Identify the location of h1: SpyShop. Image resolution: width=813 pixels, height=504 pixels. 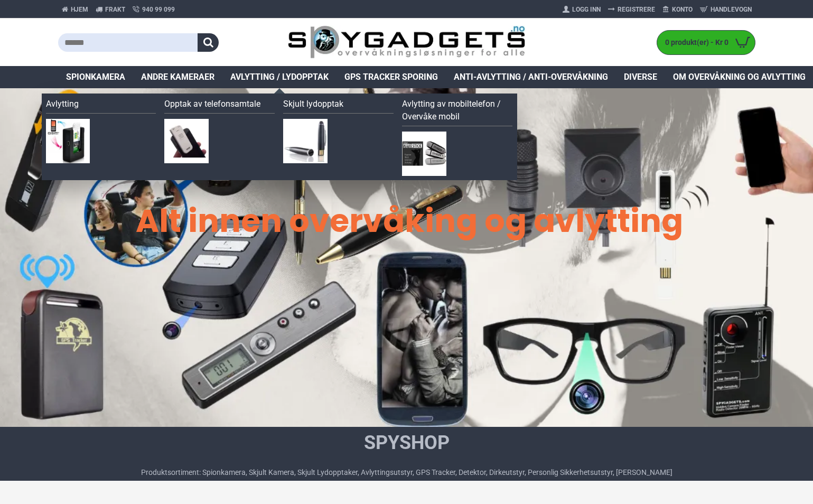
(407, 442).